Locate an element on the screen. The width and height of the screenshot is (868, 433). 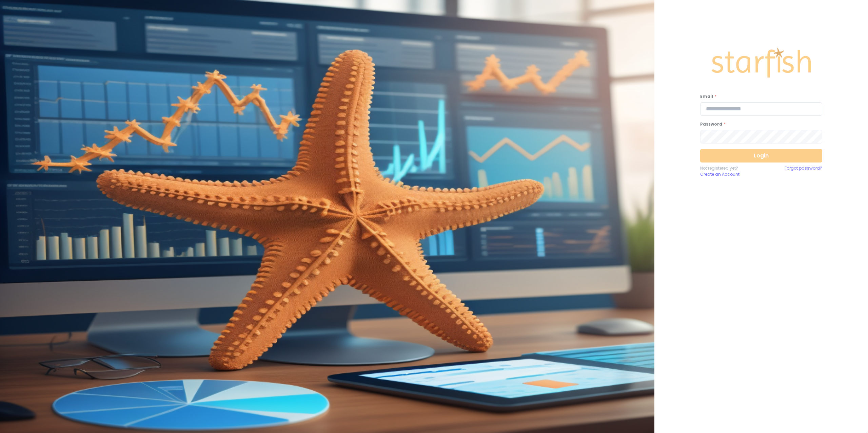
label: Password is located at coordinates (759, 125).